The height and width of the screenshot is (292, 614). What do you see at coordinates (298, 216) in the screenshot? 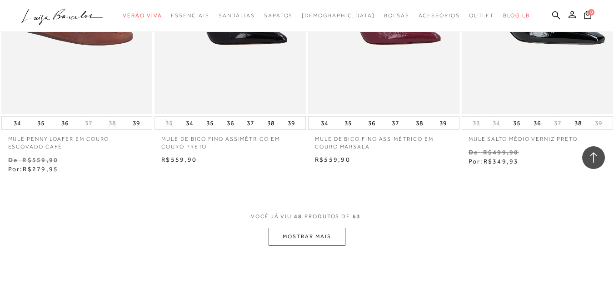
I see `span: 48` at bounding box center [298, 216].